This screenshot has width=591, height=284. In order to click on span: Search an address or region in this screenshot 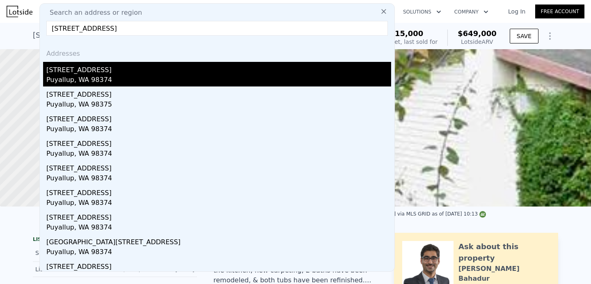, I will do `click(92, 13)`.